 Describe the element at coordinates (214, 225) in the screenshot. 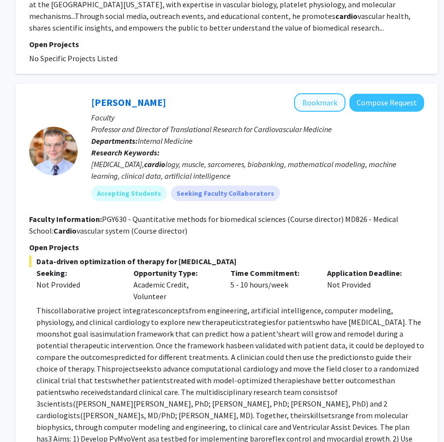

I see `fg-read-more: PGY630 - Quantitative methods for biomedical sciences (Course director) MD826 - Medical School: v...` at that location.